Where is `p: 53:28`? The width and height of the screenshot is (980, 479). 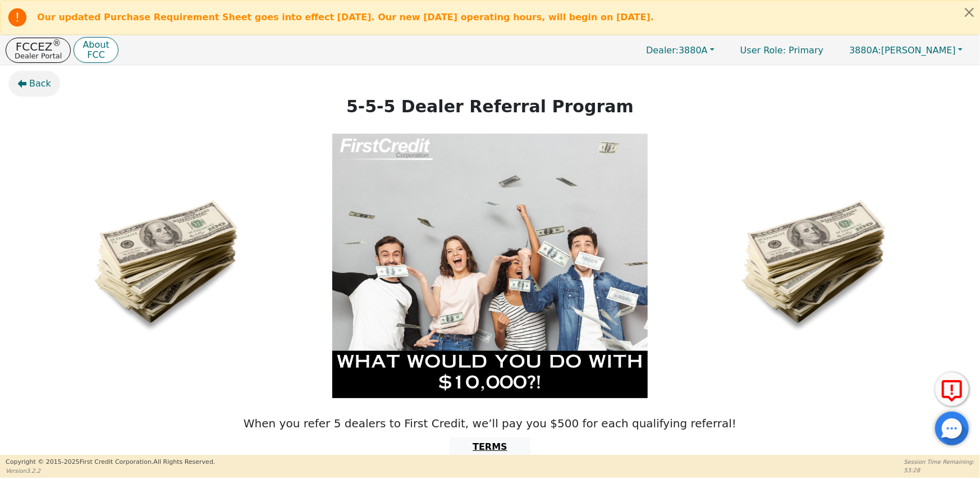 p: 53:28 is located at coordinates (939, 470).